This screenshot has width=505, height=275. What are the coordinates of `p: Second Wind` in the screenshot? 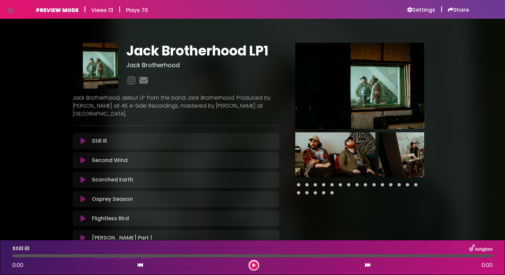 It's located at (110, 160).